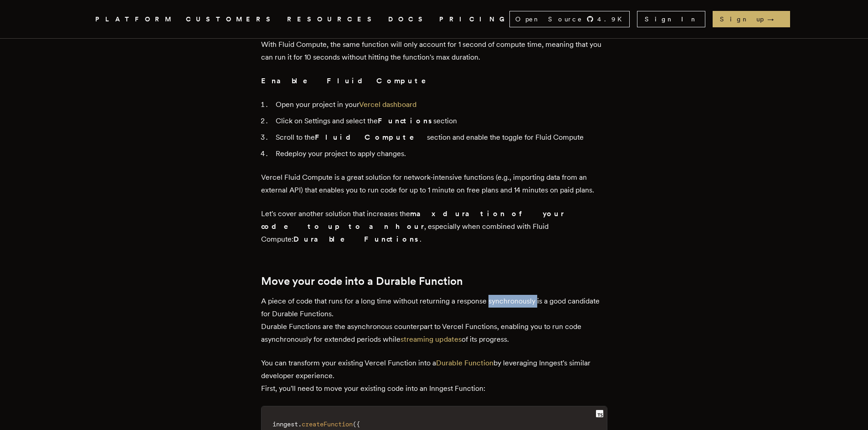 The height and width of the screenshot is (430, 868). Describe the element at coordinates (440, 154) in the screenshot. I see `li: Redeploy your project to apply changes.` at that location.